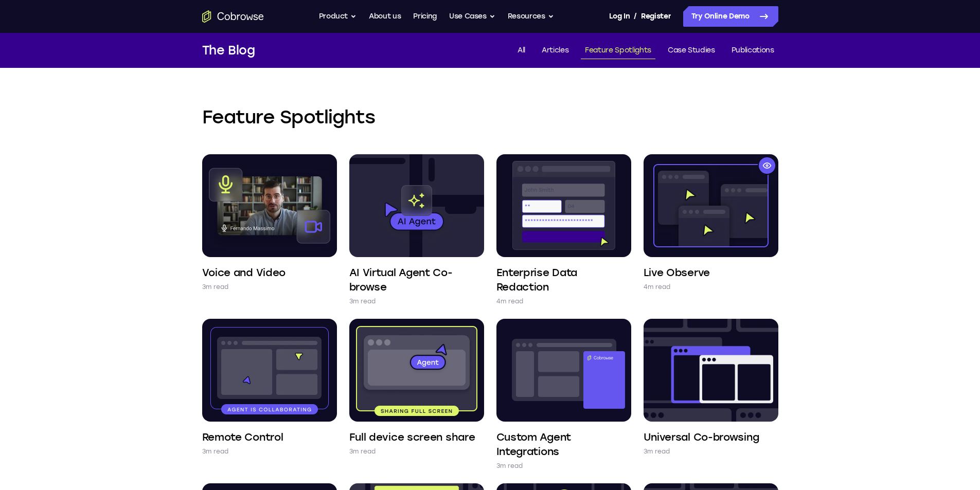 Image resolution: width=980 pixels, height=490 pixels. I want to click on h4: Remote Control, so click(242, 437).